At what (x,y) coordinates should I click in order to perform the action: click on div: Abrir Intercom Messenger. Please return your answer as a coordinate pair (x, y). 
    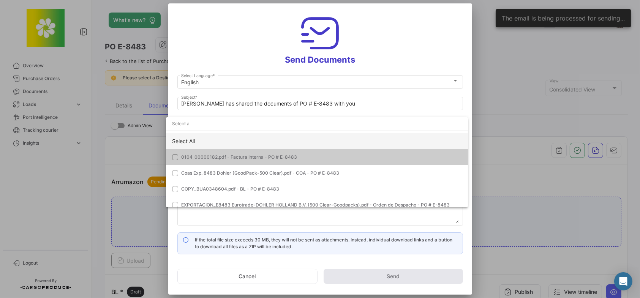
    Looking at the image, I should click on (623, 281).